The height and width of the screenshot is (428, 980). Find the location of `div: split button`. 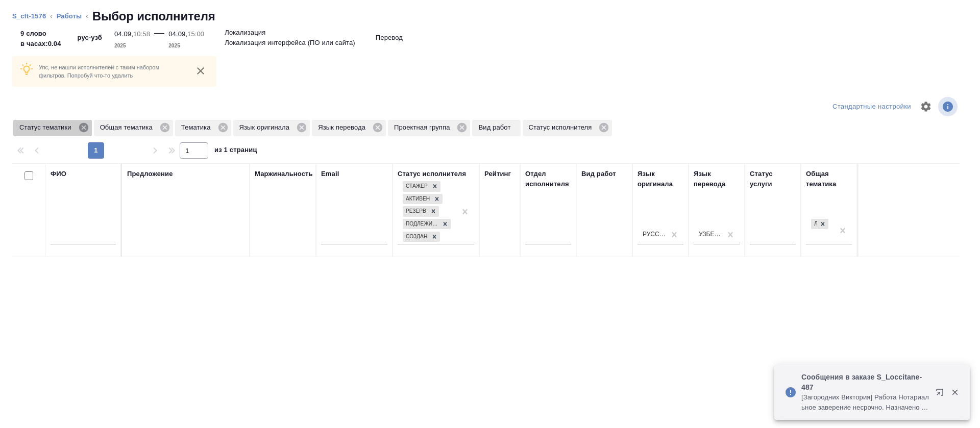

div: split button is located at coordinates (872, 107).